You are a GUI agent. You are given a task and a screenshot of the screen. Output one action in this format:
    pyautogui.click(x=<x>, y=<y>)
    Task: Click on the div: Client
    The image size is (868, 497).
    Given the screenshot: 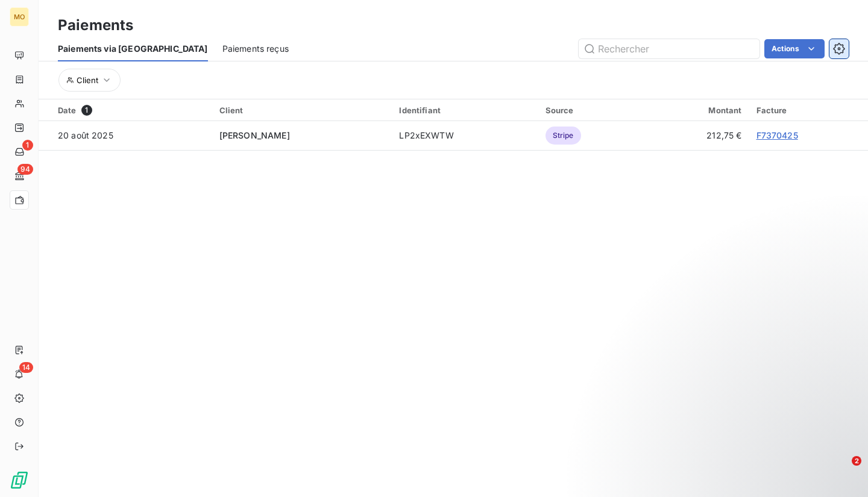 What is the action you would take?
    pyautogui.click(x=302, y=111)
    